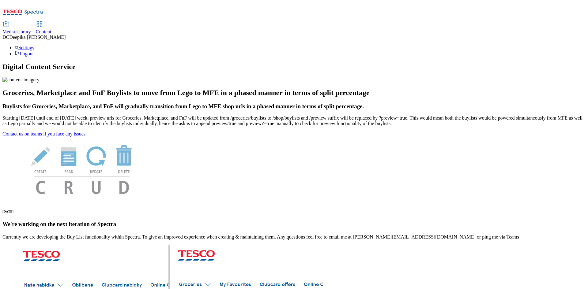 This screenshot has height=289, width=588. I want to click on a: Logout, so click(24, 54).